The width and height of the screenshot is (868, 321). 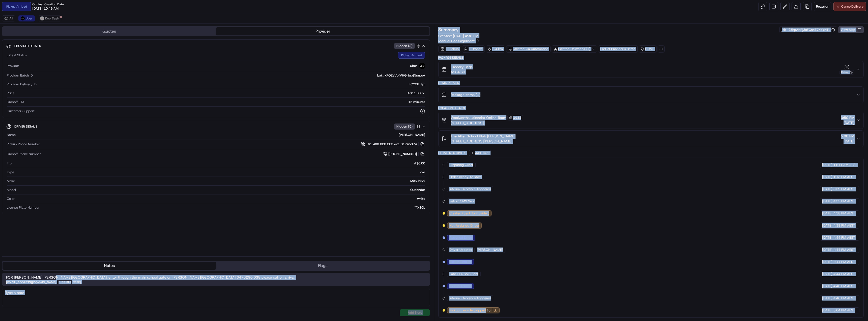 I want to click on span: Pickup Enroute, so click(x=461, y=262).